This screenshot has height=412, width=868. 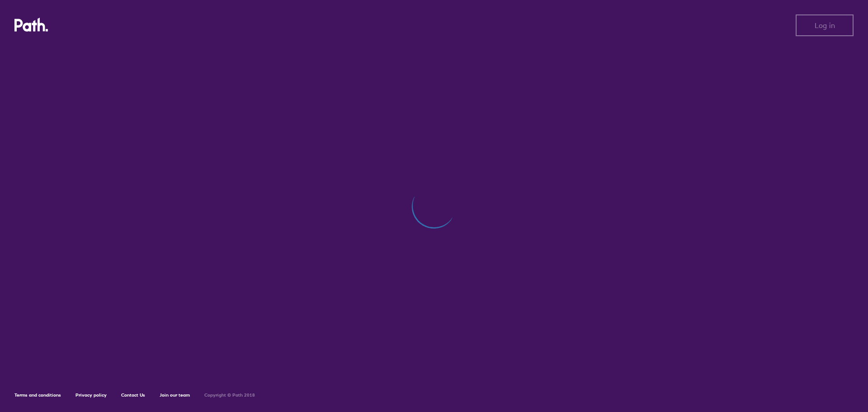 I want to click on span: Log in, so click(x=825, y=25).